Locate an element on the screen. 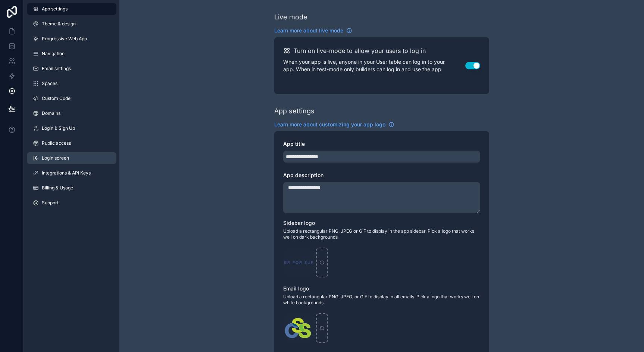 This screenshot has height=352, width=644. a: Learn more about live mode is located at coordinates (313, 30).